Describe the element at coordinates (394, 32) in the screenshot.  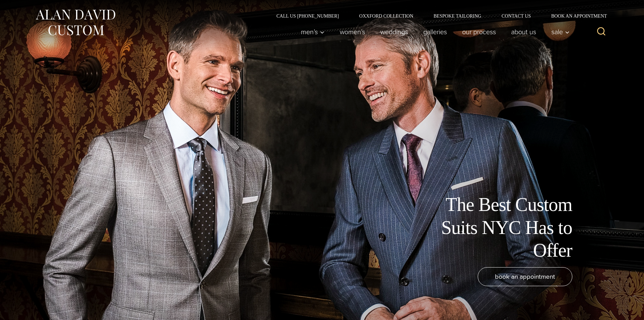
I see `a: weddings` at that location.